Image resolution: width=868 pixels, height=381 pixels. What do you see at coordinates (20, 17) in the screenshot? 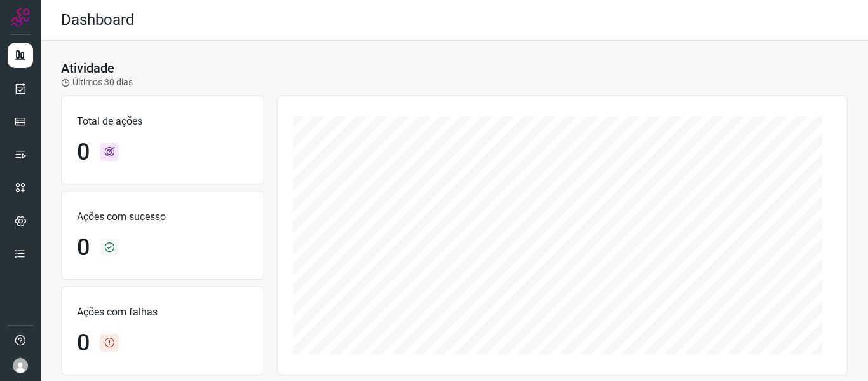
I see `img: Logo` at bounding box center [20, 17].